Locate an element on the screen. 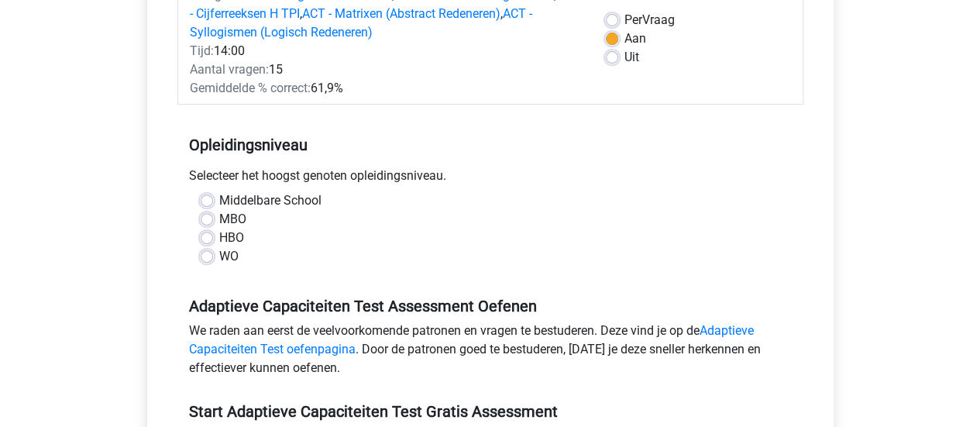 The width and height of the screenshot is (980, 427). label: MBO is located at coordinates (232, 219).